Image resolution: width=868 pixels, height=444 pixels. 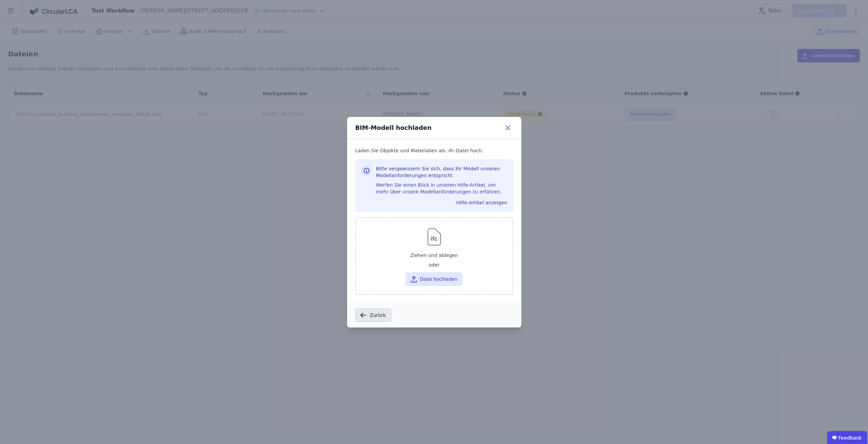 What do you see at coordinates (442, 173) in the screenshot?
I see `h3: Bitte vergewissern Sie sich, dass Ihr Modell unseren Modellanforderungen entspricht` at bounding box center [442, 173].